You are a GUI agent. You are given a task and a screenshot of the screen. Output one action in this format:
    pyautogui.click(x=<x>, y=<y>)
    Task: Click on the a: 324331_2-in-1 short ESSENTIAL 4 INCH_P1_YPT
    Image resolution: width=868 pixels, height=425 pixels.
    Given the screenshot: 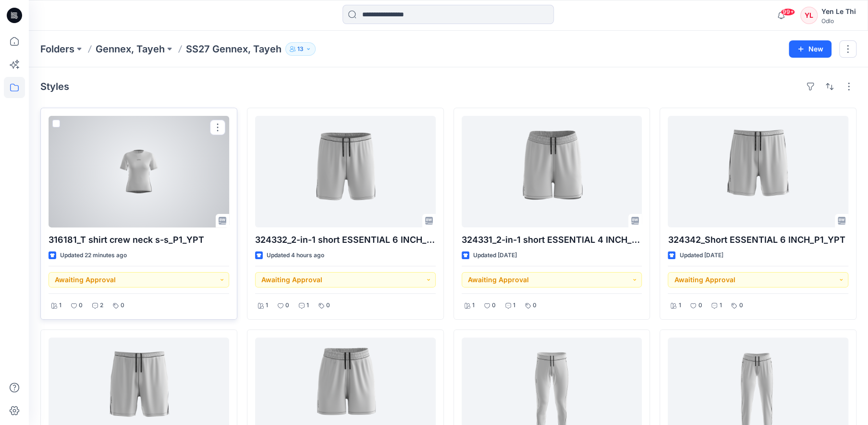 What is the action you would take?
    pyautogui.click(x=552, y=171)
    